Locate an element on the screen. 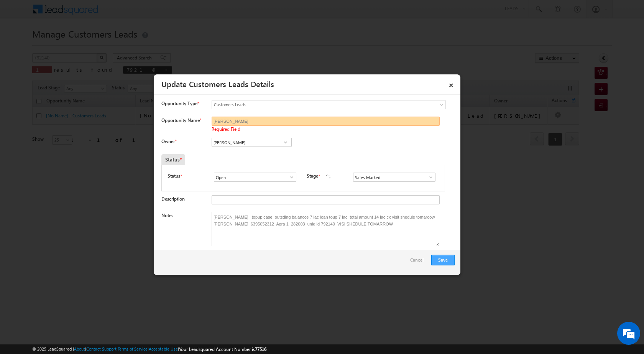 This screenshot has height=354, width=644. label: Notes is located at coordinates (167, 215).